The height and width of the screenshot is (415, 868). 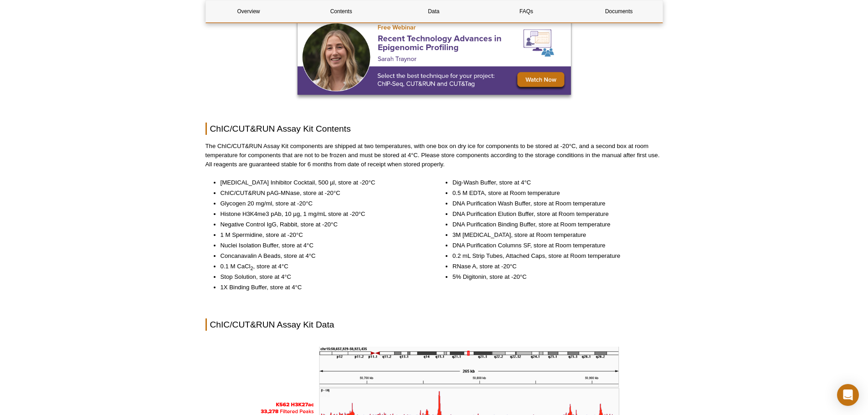 What do you see at coordinates (321, 193) in the screenshot?
I see `li: ChIC/CUT&RUN pAG-MNase, store at -20°C` at bounding box center [321, 193].